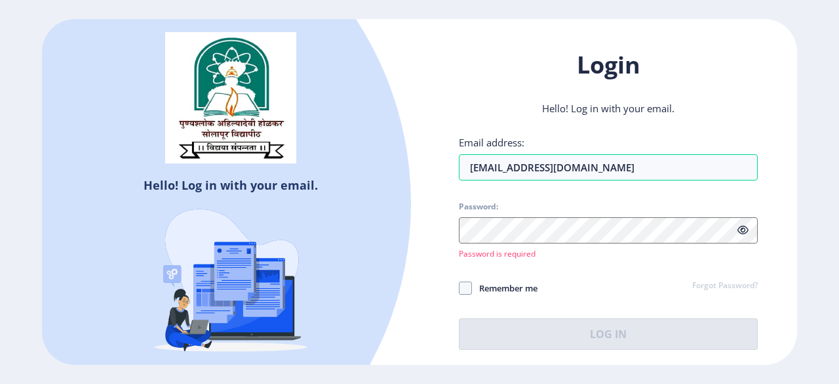 The image size is (839, 384). I want to click on h1: Login, so click(608, 65).